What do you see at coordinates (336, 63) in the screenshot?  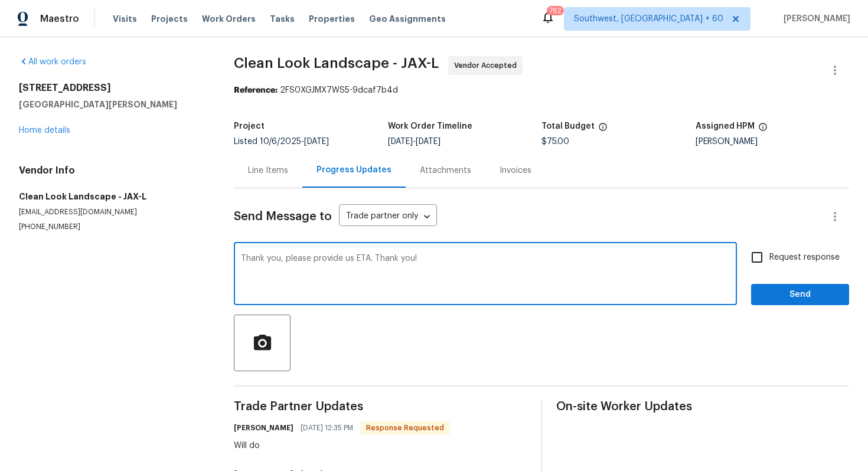 I see `span: Clean Look Landscape - JAX-L` at bounding box center [336, 63].